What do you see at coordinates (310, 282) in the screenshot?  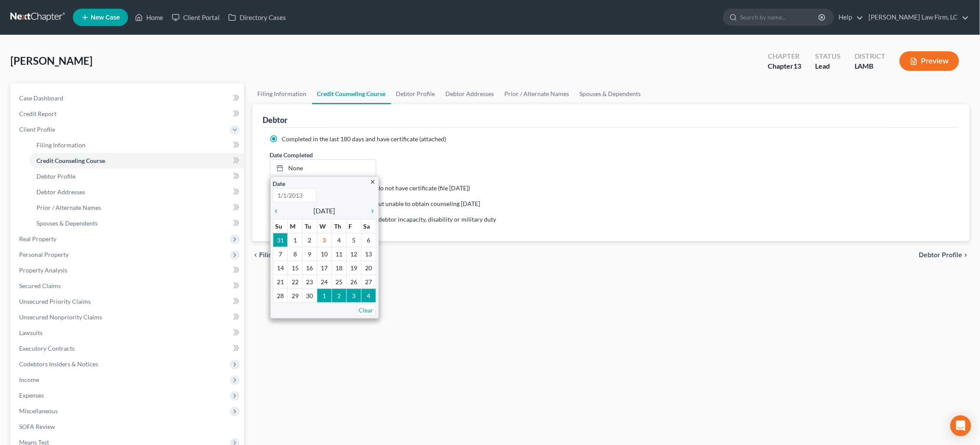 I see `td: 23` at bounding box center [310, 282].